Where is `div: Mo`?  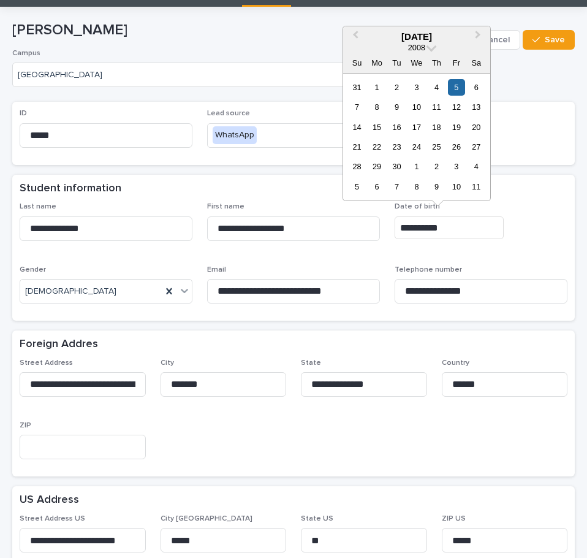
div: Mo is located at coordinates (376, 62).